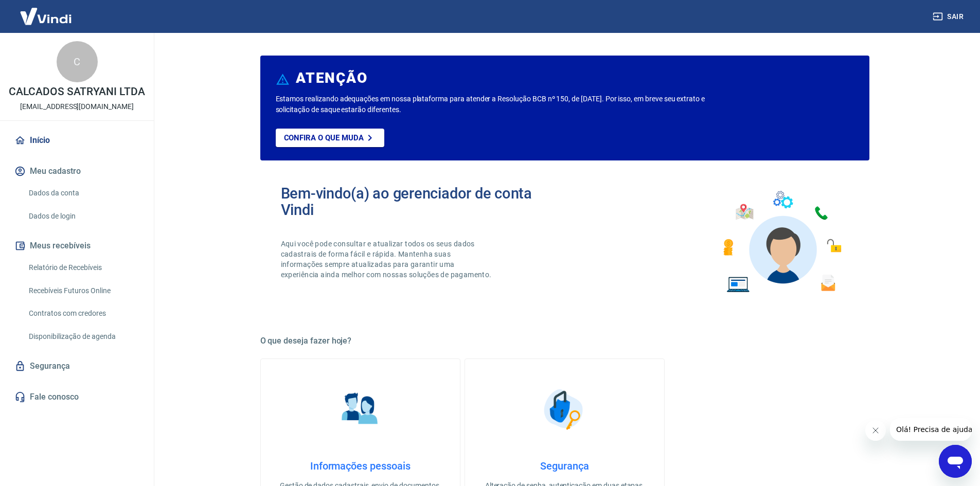 Image resolution: width=980 pixels, height=486 pixels. Describe the element at coordinates (76, 246) in the screenshot. I see `button: Meus recebíveis` at that location.